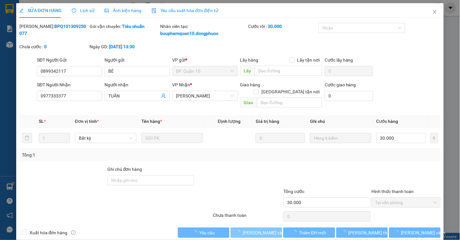 The height and width of the screenshot is (240, 460). I want to click on span: picture, so click(107, 10).